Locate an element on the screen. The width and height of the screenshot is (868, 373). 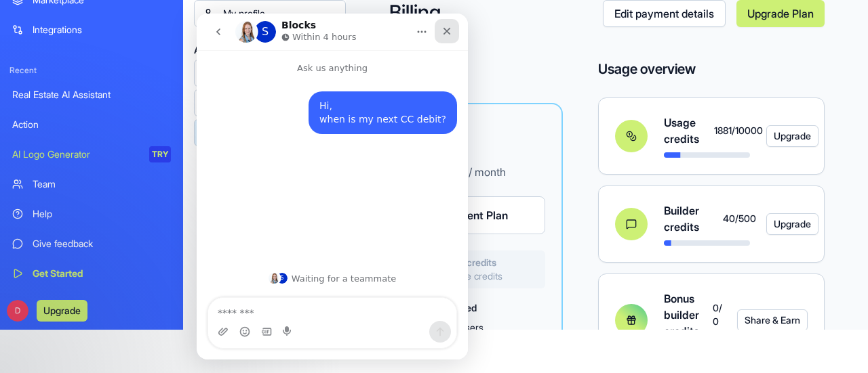
div: Waiting for a teammate is located at coordinates (136, 265).